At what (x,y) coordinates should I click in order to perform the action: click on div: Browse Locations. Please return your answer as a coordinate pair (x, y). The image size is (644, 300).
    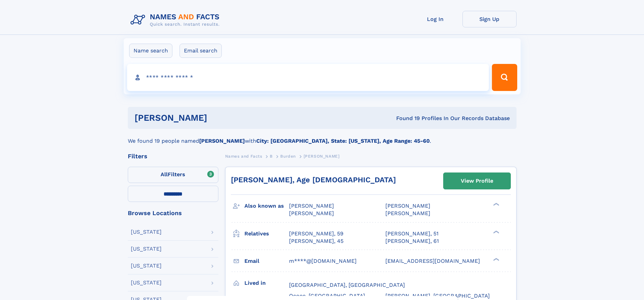
    Looking at the image, I should click on (173, 213).